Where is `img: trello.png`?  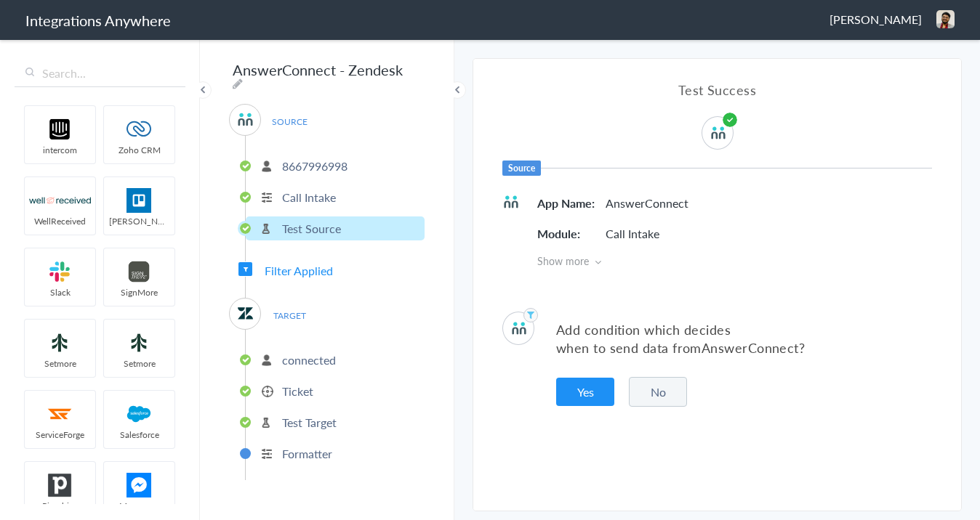
img: trello.png is located at coordinates (138, 200).